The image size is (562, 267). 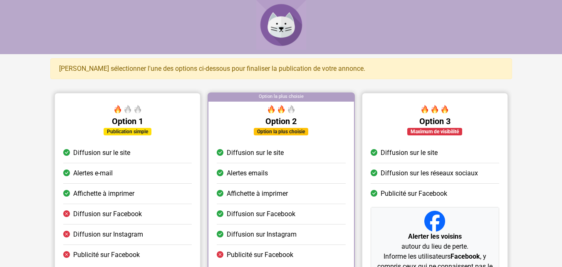 What do you see at coordinates (465, 256) in the screenshot?
I see `strong: Facebook` at bounding box center [465, 256].